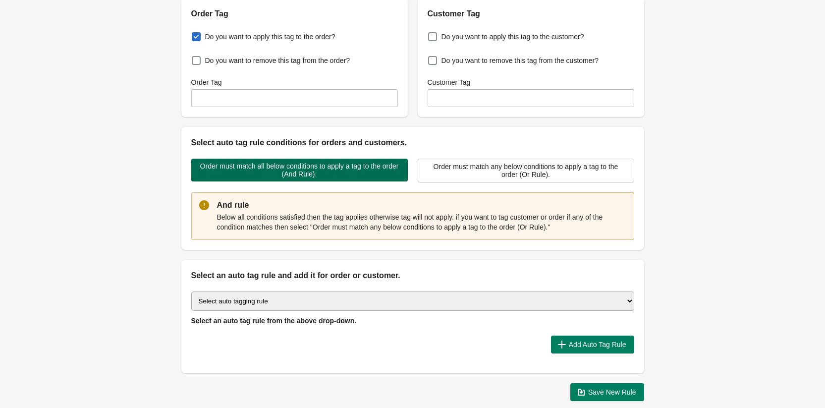 This screenshot has width=825, height=408. Describe the element at coordinates (597, 344) in the screenshot. I see `span: Add Auto Tag Rule` at that location.